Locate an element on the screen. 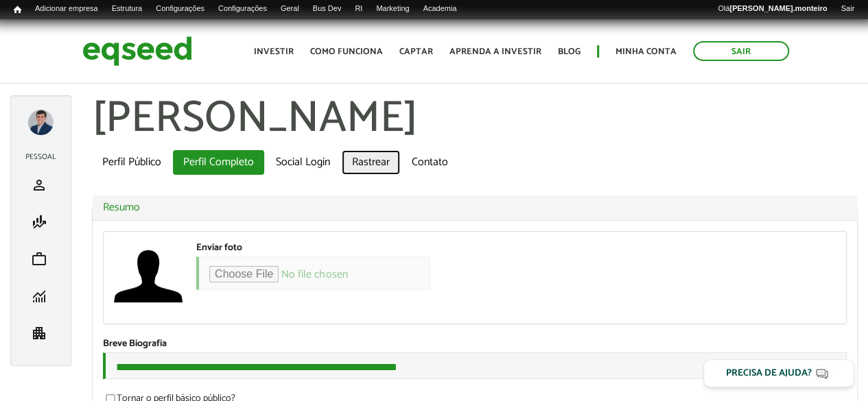 The height and width of the screenshot is (401, 868). a: Social Login is located at coordinates (303, 163).